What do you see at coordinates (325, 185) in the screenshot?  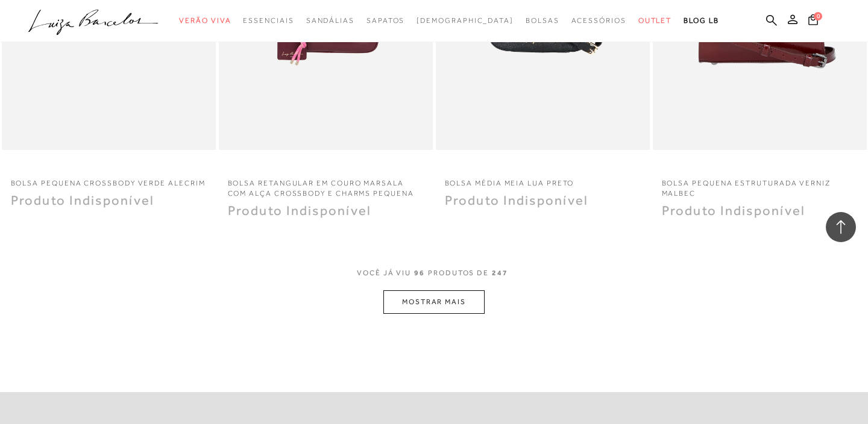 I see `p: BOLSA RETANGULAR EM COURO MARSALA COM ALÇA CROSSBODY E CHARMS PEQUENA` at bounding box center [325, 185].